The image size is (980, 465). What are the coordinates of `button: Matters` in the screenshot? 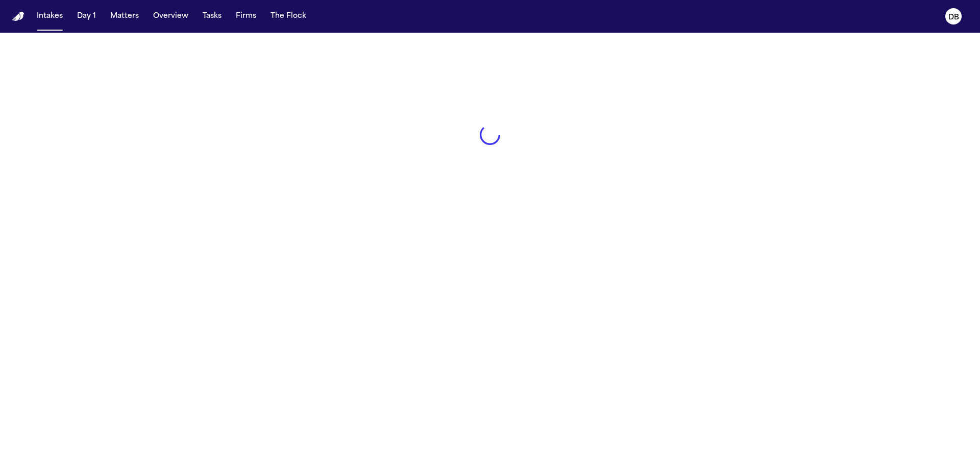 It's located at (124, 16).